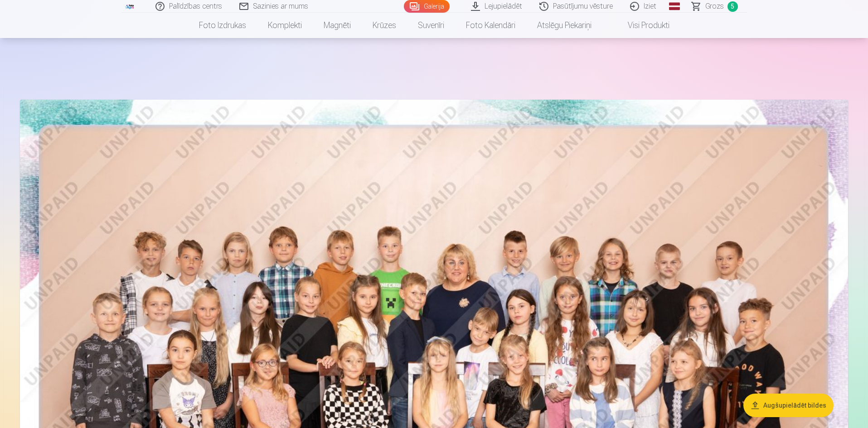 The image size is (868, 428). What do you see at coordinates (564, 25) in the screenshot?
I see `a: Atslēgu piekariņi` at bounding box center [564, 25].